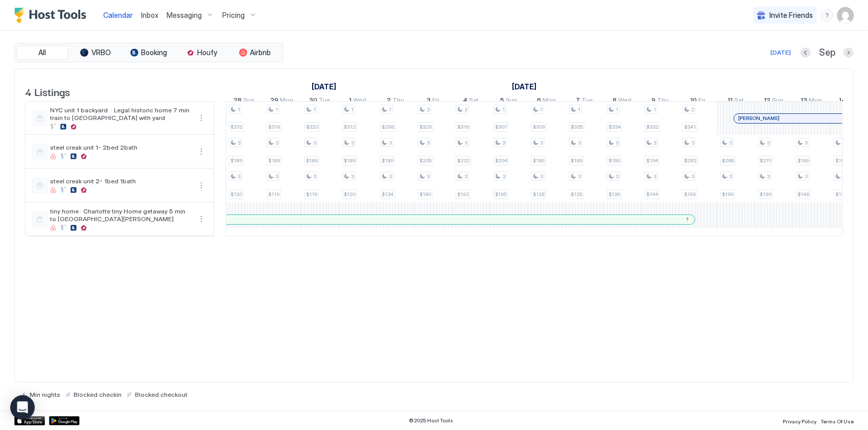  What do you see at coordinates (463, 127) in the screenshot?
I see `span: $316` at bounding box center [463, 127].